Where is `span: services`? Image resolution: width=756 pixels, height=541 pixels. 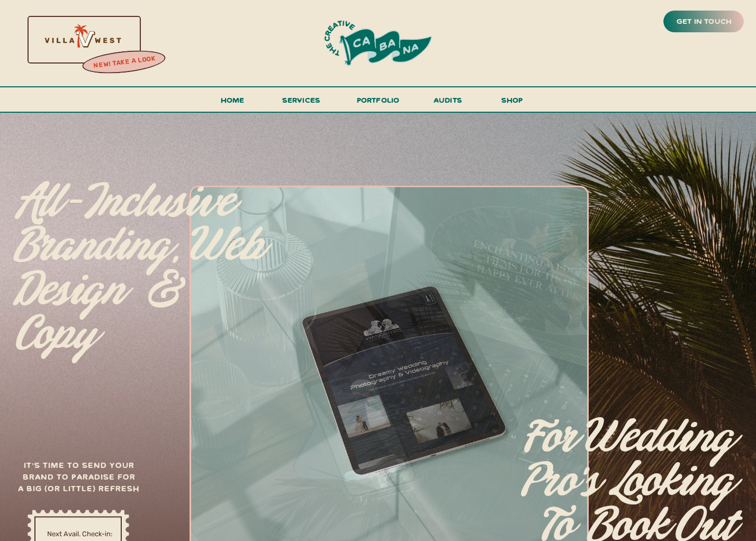
span: services is located at coordinates (301, 100).